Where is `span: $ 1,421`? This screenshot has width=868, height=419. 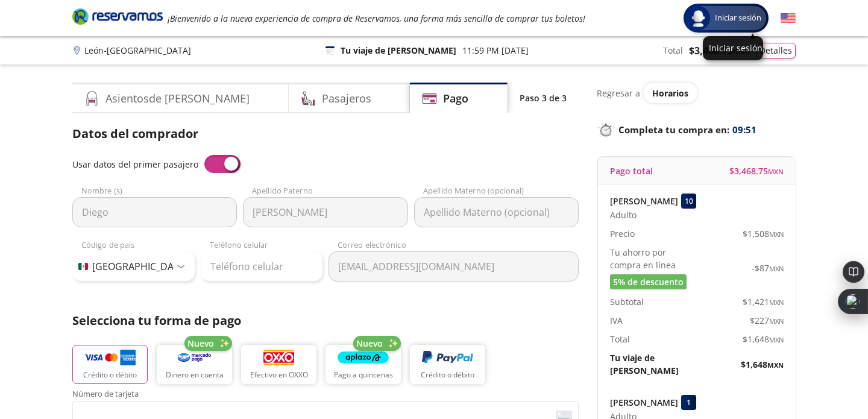
span: $ 1,421 is located at coordinates (764, 302).